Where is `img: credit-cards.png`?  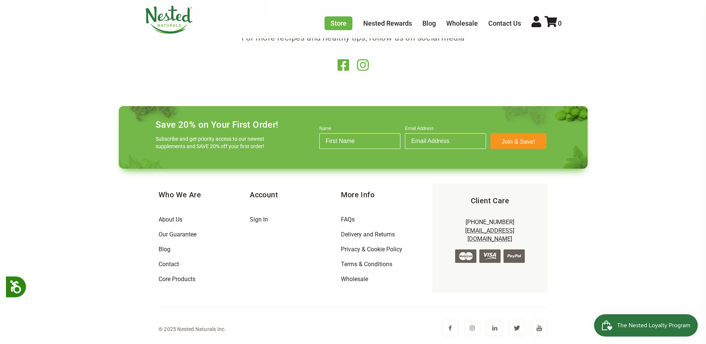 img: credit-cards.png is located at coordinates (489, 256).